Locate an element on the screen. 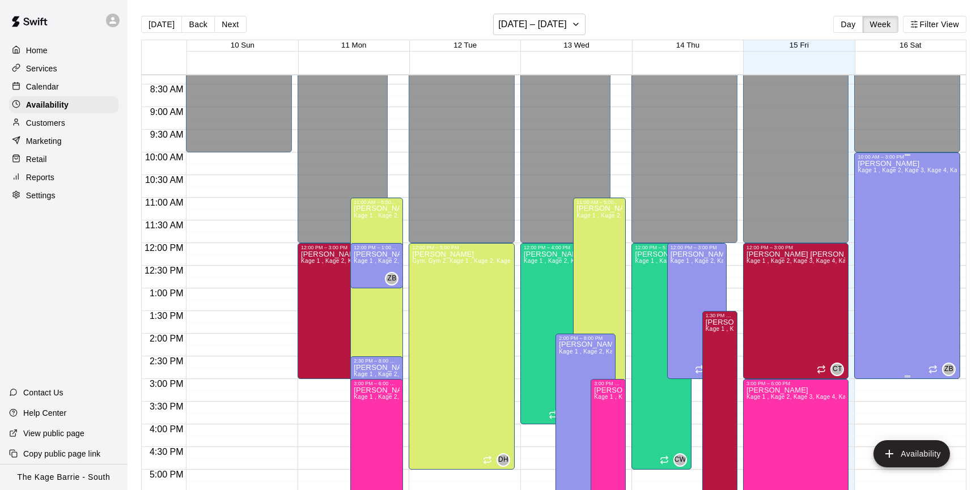  span: 10:00 AM is located at coordinates (164, 157).